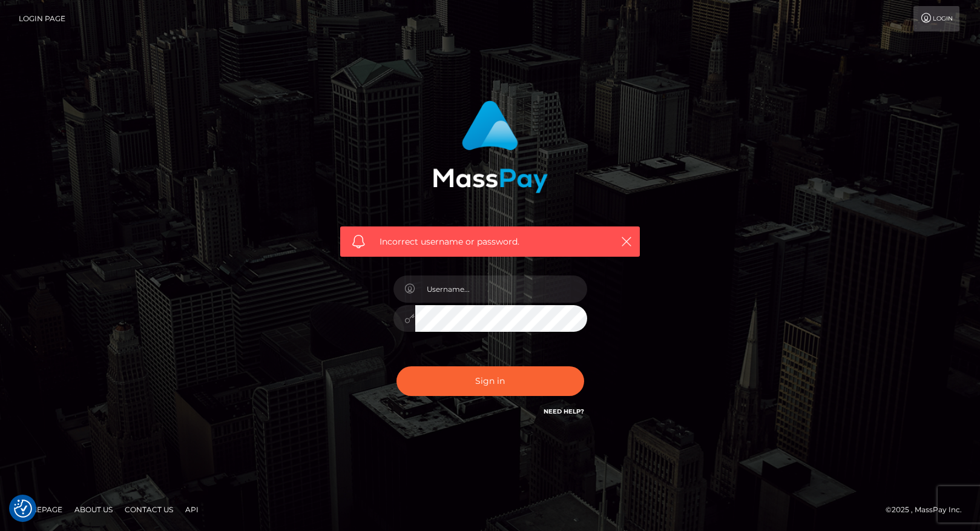 The image size is (980, 531). I want to click on a: Homepage, so click(40, 509).